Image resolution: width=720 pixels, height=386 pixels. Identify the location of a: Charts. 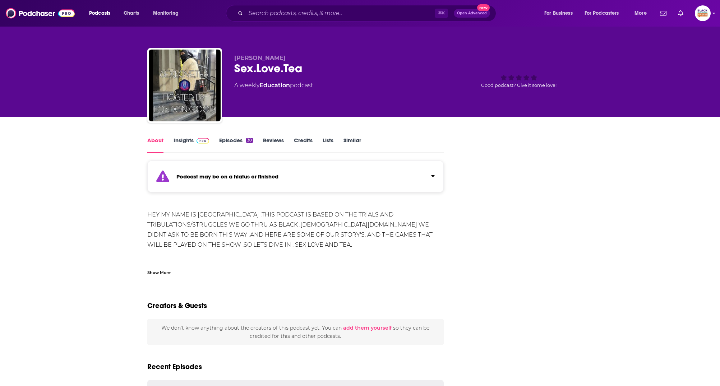
(131, 13).